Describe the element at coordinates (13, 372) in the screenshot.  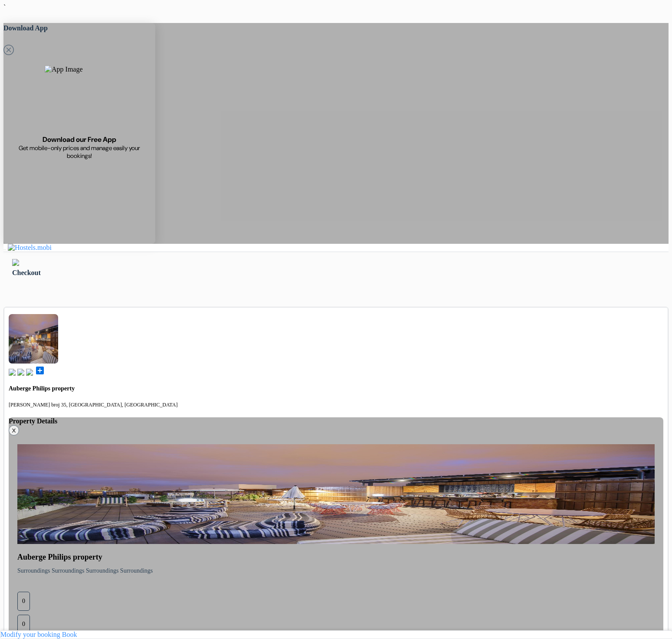
I see `img: book.svg` at that location.